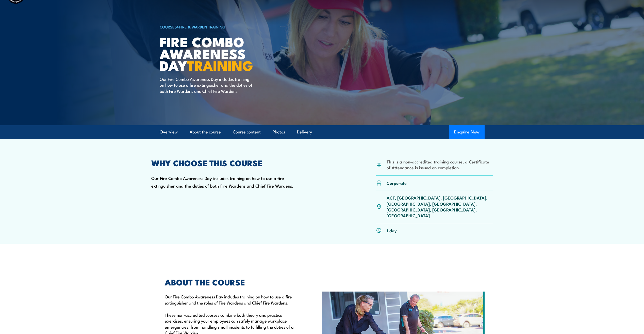  What do you see at coordinates (168, 132) in the screenshot?
I see `a: Overview` at bounding box center [168, 132].